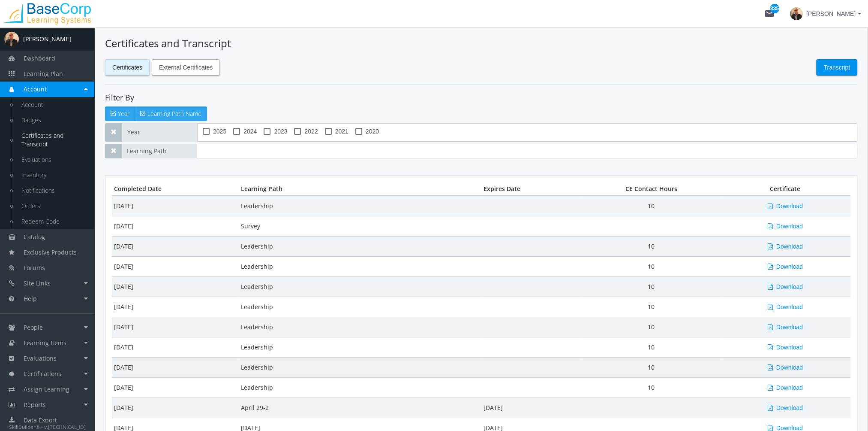 Image resolution: width=868 pixels, height=431 pixels. Describe the element at coordinates (54, 105) in the screenshot. I see `a: Account` at that location.